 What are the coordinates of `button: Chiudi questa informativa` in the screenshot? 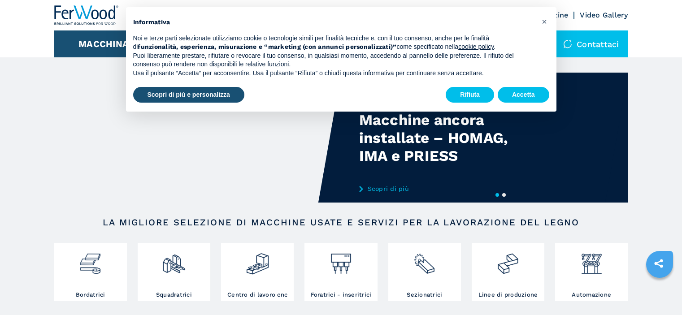 It's located at (545, 22).